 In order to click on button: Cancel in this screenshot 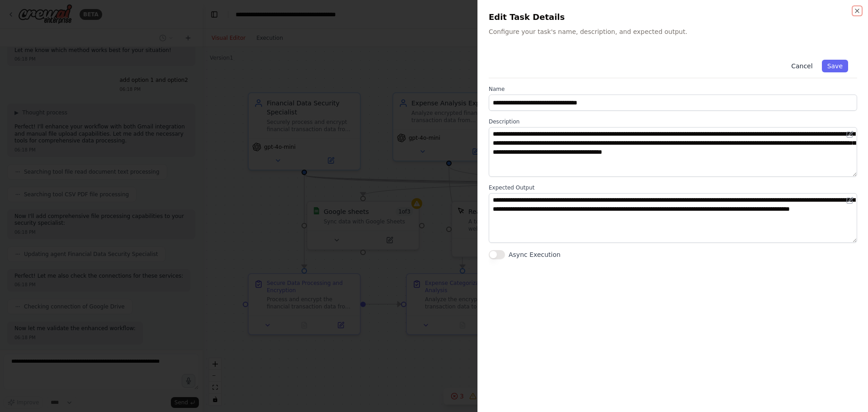, I will do `click(801, 66)`.